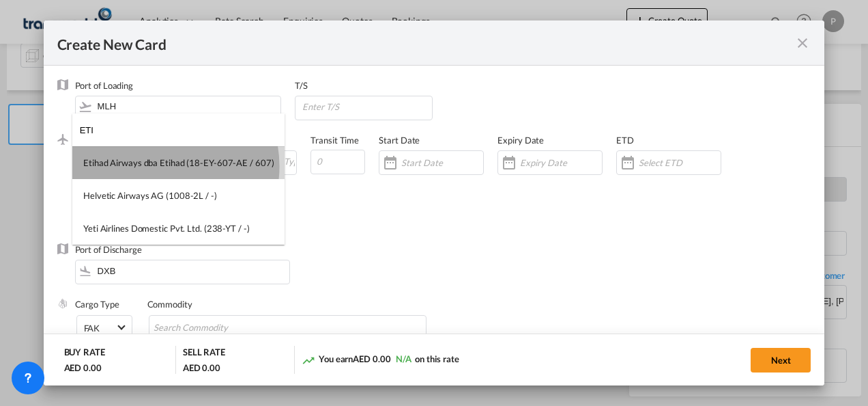 The image size is (868, 406). What do you see at coordinates (178, 195) in the screenshot?
I see `md-option: Helvetic Airways AG` at bounding box center [178, 195].